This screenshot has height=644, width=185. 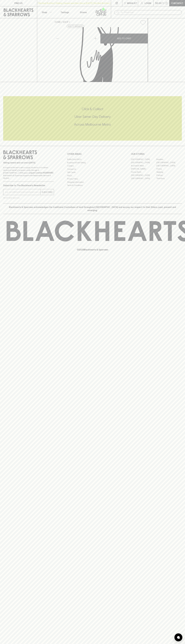 What do you see at coordinates (65, 12) in the screenshot?
I see `a: Tastings` at bounding box center [65, 12].